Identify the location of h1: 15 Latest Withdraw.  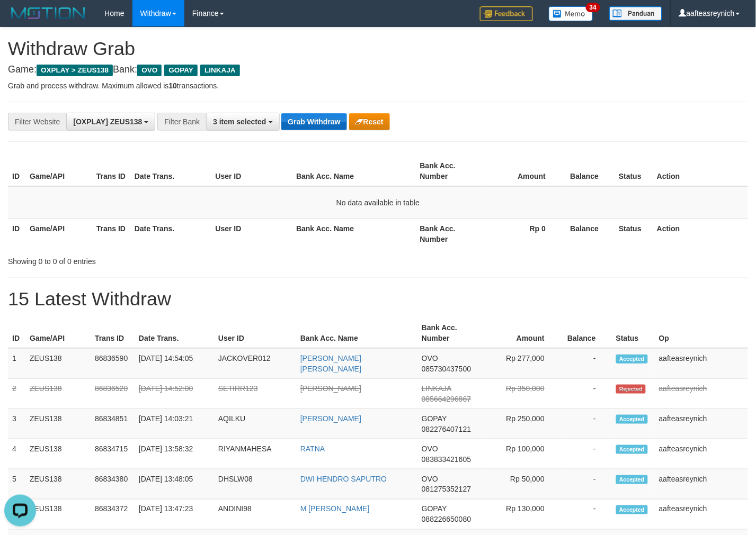
(378, 299).